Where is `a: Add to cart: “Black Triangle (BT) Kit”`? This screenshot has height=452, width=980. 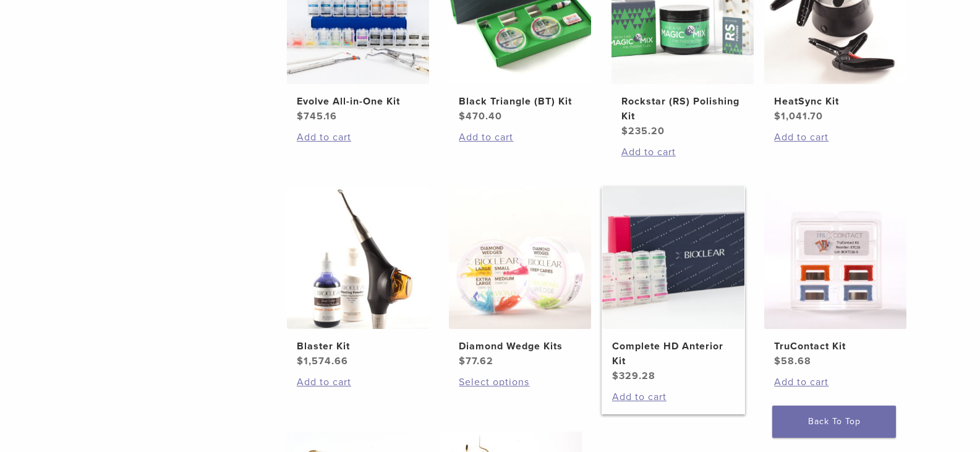
a: Add to cart: “Black Triangle (BT) Kit” is located at coordinates (520, 137).